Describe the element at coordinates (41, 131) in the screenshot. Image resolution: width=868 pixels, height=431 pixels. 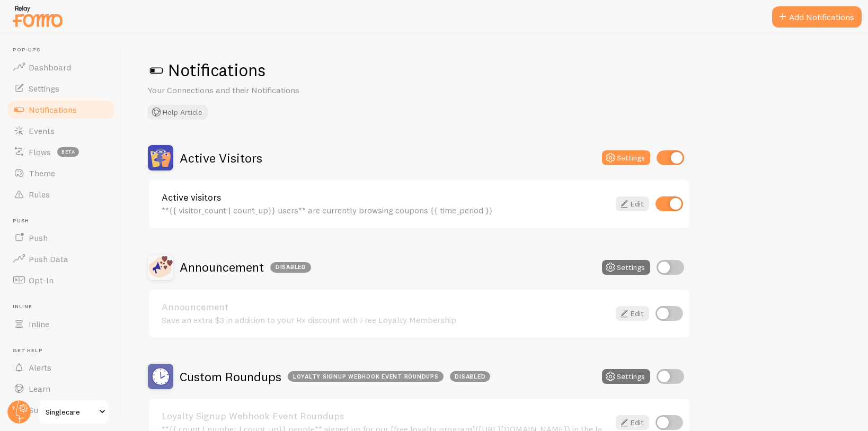
I see `span: Events` at that location.